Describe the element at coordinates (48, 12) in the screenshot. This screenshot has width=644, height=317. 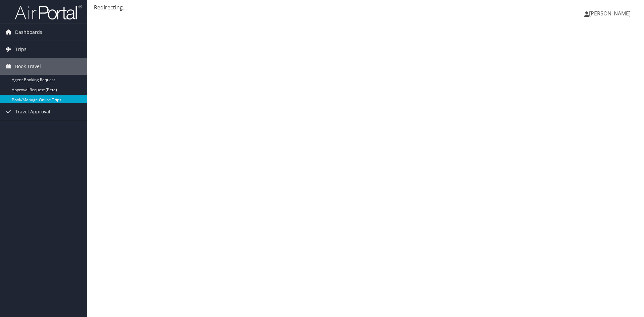
I see `img: airportal-logo.png` at that location.